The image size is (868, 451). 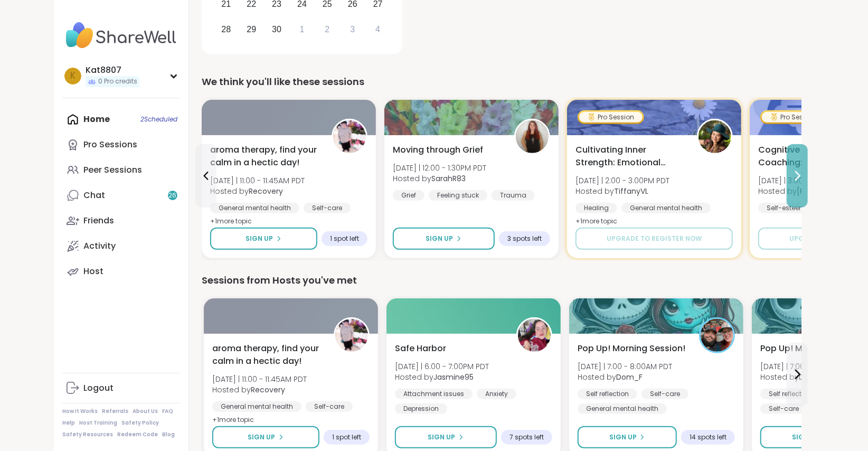 I want to click on div: Choose Wednesday, October 1st, 2025, so click(x=302, y=29).